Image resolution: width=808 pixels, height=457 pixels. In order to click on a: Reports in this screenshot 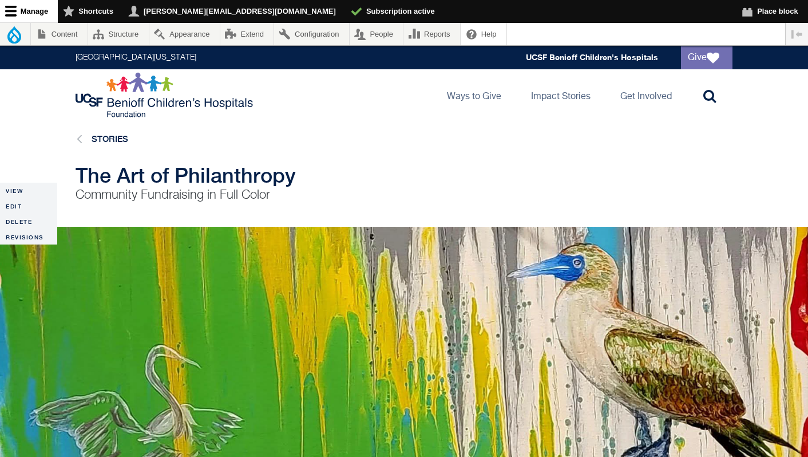, I will do `click(432, 34)`.